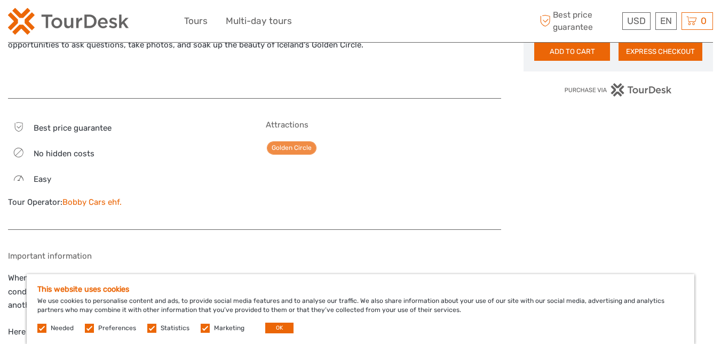 This screenshot has height=344, width=721. Describe the element at coordinates (229, 328) in the screenshot. I see `label: Marketing` at that location.